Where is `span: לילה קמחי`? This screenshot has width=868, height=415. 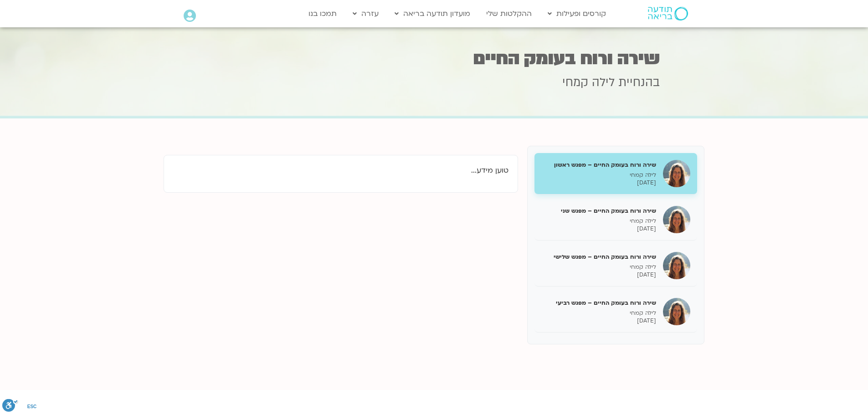
span: לילה קמחי is located at coordinates (588, 83).